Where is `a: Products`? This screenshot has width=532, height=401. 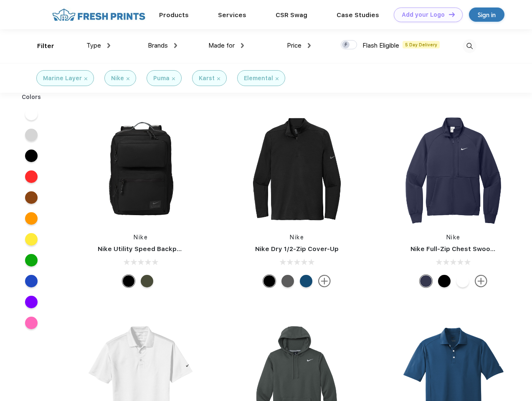 a: Products is located at coordinates (174, 15).